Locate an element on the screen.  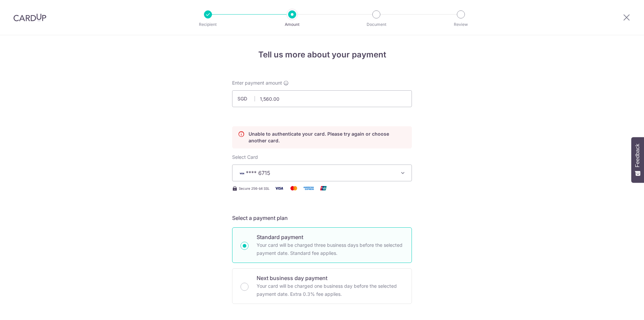
img: VISA is located at coordinates (242, 173).